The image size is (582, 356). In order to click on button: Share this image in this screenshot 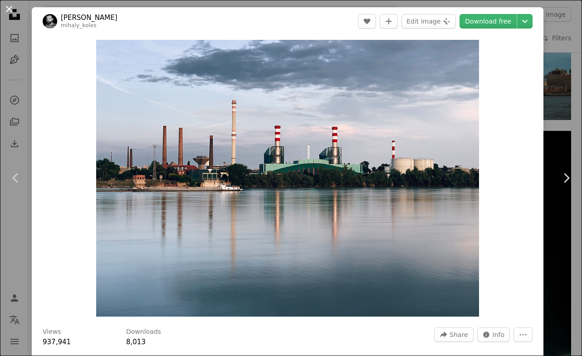, I will do `click(454, 335)`.